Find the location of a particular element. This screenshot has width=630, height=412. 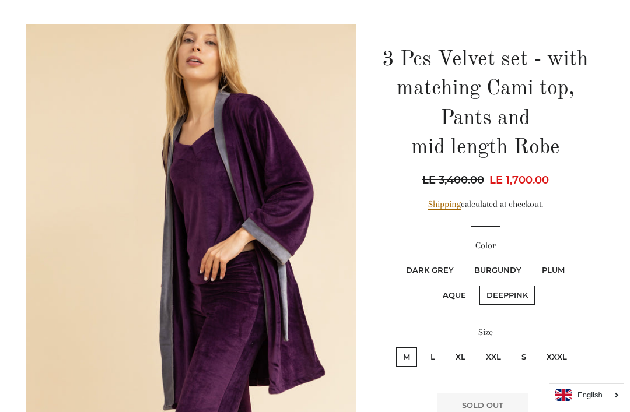

label: Color is located at coordinates (485, 246).